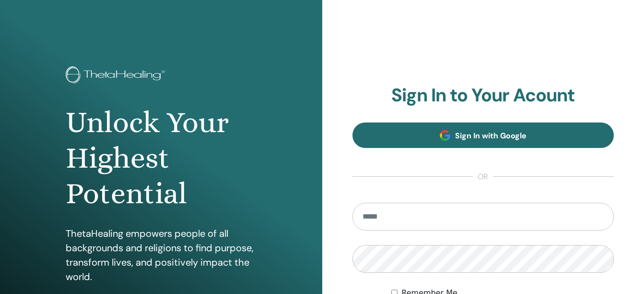 The height and width of the screenshot is (294, 644). Describe the element at coordinates (161, 255) in the screenshot. I see `p: ThetaHealing empowers people of all backgrounds and religions to find purpose, transform lives, a...` at that location.